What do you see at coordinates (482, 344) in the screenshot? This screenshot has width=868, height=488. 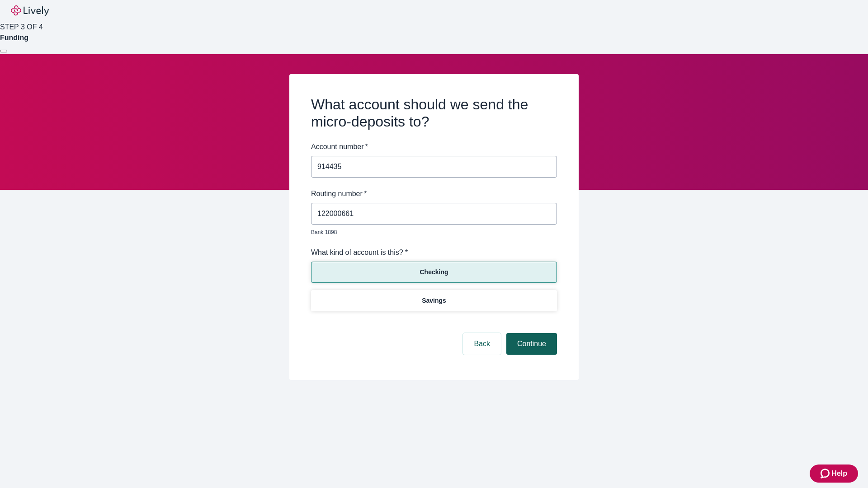 I see `button: Back` at bounding box center [482, 344].